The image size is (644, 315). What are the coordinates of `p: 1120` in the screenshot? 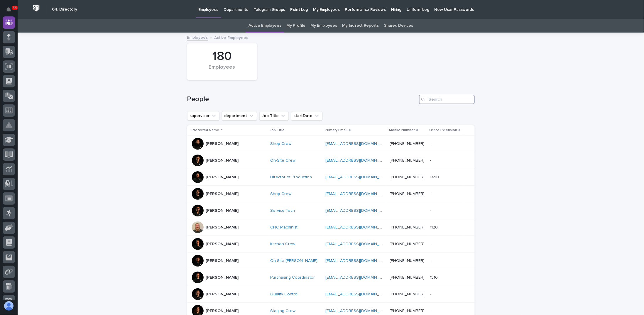 It's located at (434, 227).